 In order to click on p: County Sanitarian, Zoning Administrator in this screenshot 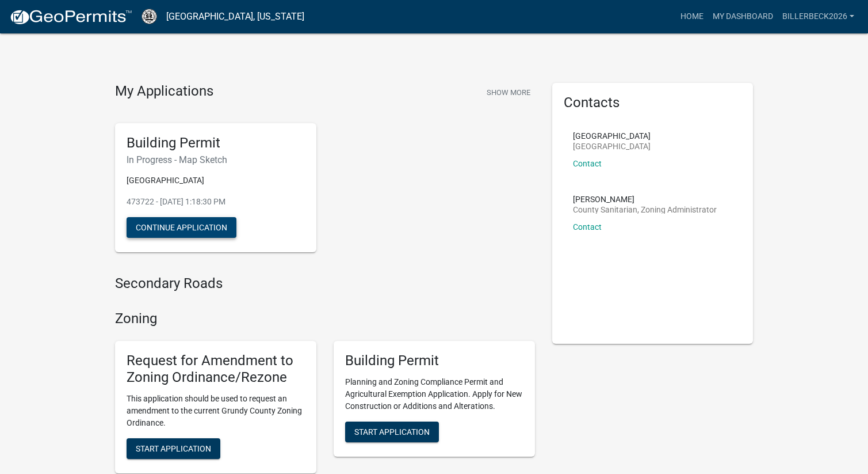, I will do `click(645, 209)`.